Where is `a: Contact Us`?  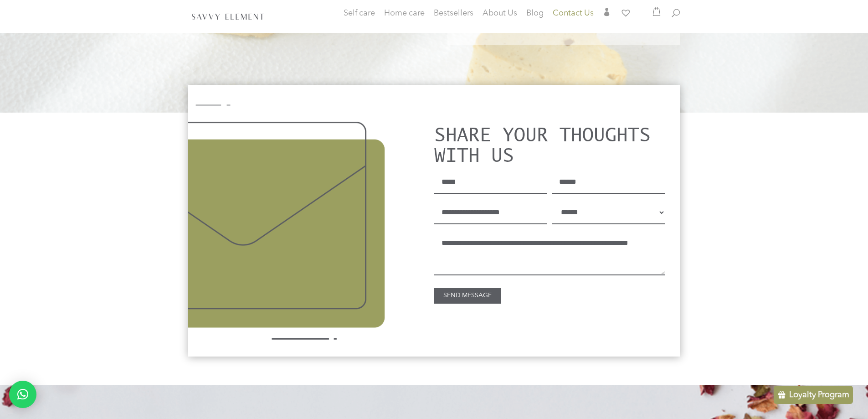
a: Contact Us is located at coordinates (573, 15).